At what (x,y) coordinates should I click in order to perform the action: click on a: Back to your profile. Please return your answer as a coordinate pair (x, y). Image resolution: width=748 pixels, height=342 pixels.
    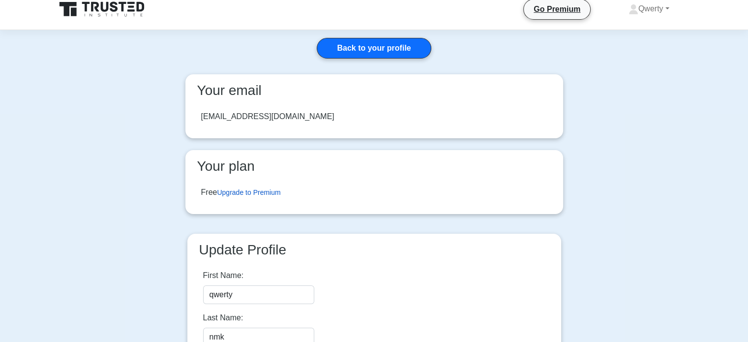
    Looking at the image, I should click on (374, 48).